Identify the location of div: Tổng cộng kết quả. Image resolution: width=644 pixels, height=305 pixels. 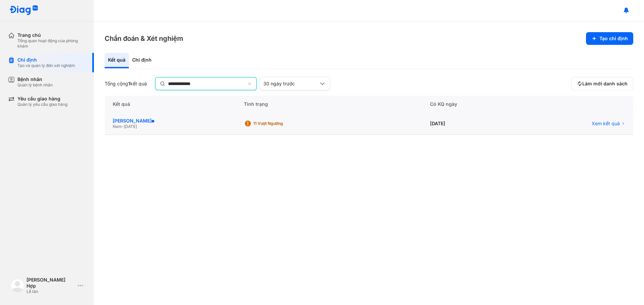
(126, 84).